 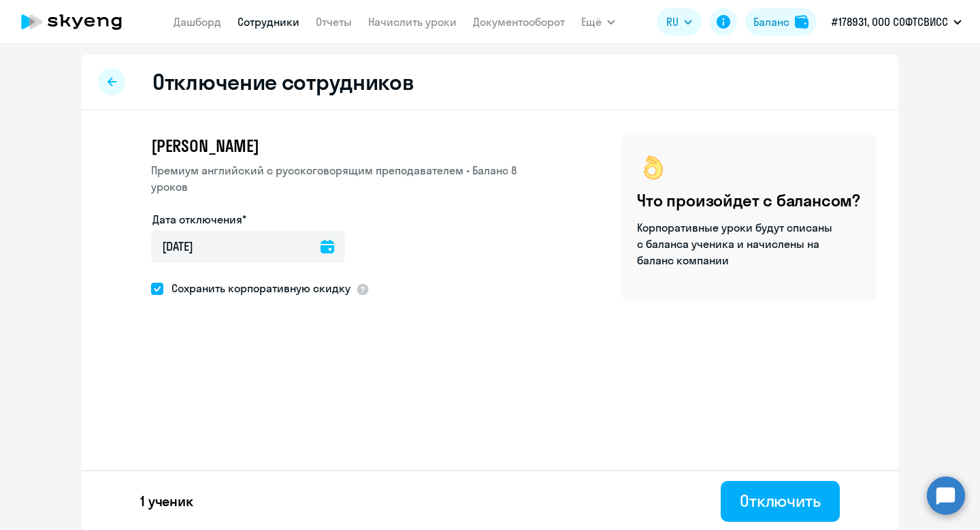 What do you see at coordinates (673, 21) in the screenshot?
I see `span: RU` at bounding box center [673, 21].